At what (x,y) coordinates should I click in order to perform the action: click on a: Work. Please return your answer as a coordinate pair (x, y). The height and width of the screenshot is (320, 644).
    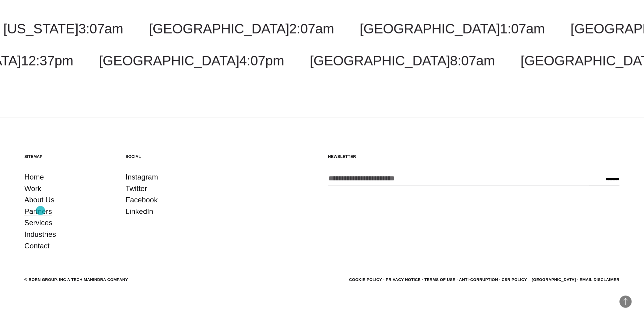
    Looking at the image, I should click on (33, 188).